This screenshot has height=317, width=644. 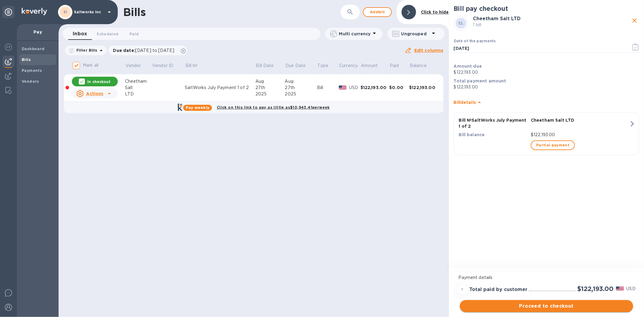 I want to click on span: Add bill, so click(x=377, y=12).